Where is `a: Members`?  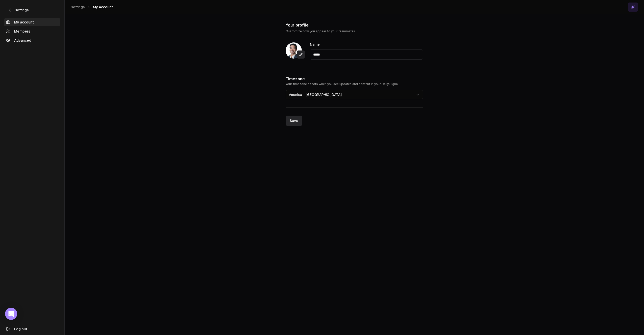
a: Members is located at coordinates (32, 31).